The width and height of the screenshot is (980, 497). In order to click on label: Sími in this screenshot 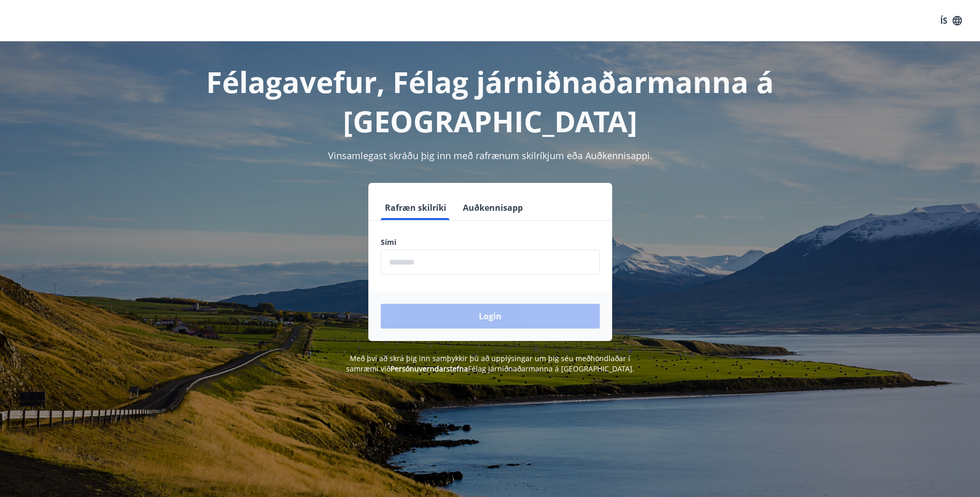, I will do `click(490, 242)`.